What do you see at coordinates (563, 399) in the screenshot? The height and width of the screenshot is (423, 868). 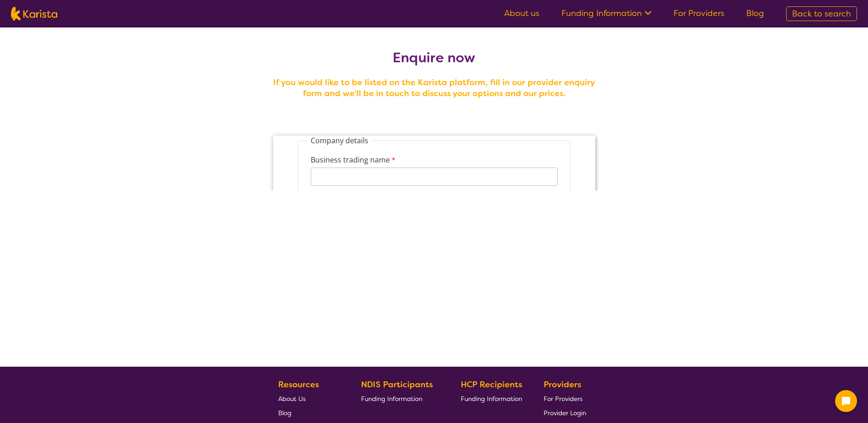 I see `span: For Providers` at bounding box center [563, 399].